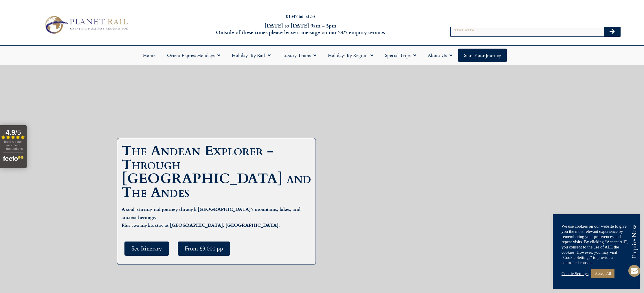  I want to click on button: Search, so click(612, 32).